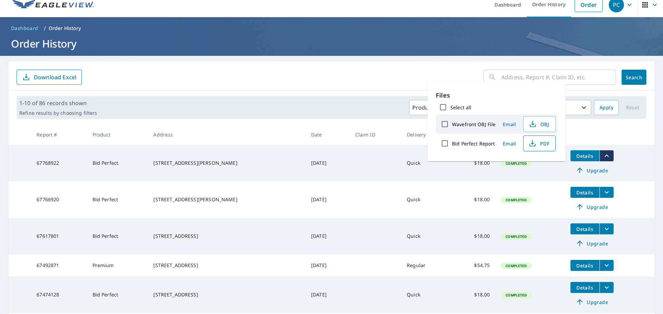 Image resolution: width=663 pixels, height=314 pixels. Describe the element at coordinates (606, 108) in the screenshot. I see `button: Apply` at that location.